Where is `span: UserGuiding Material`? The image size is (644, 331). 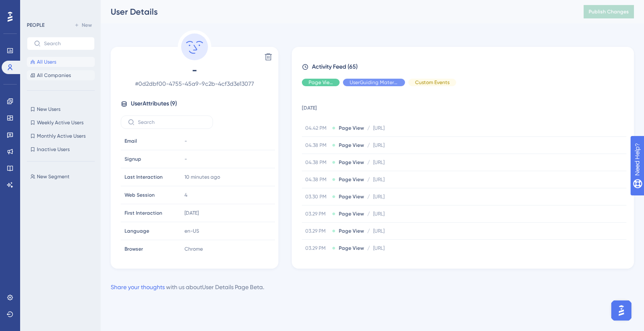 span: UserGuiding Material is located at coordinates (374, 83).